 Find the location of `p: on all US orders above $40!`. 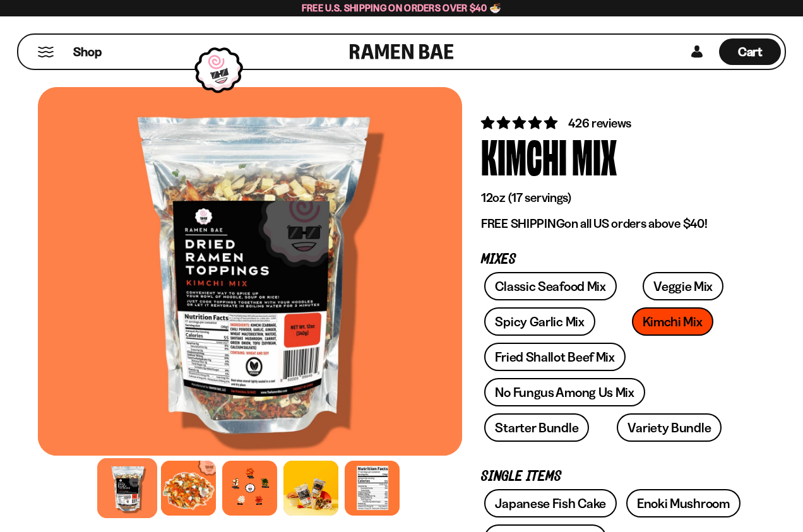

p: on all US orders above $40! is located at coordinates (614, 223).